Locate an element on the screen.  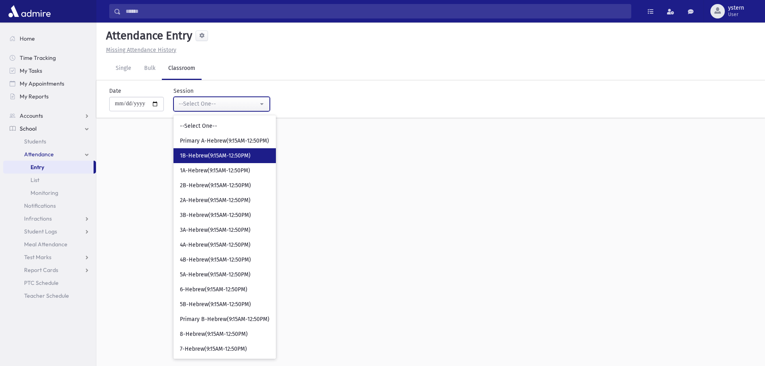
button: --Select One-- is located at coordinates (222, 104).